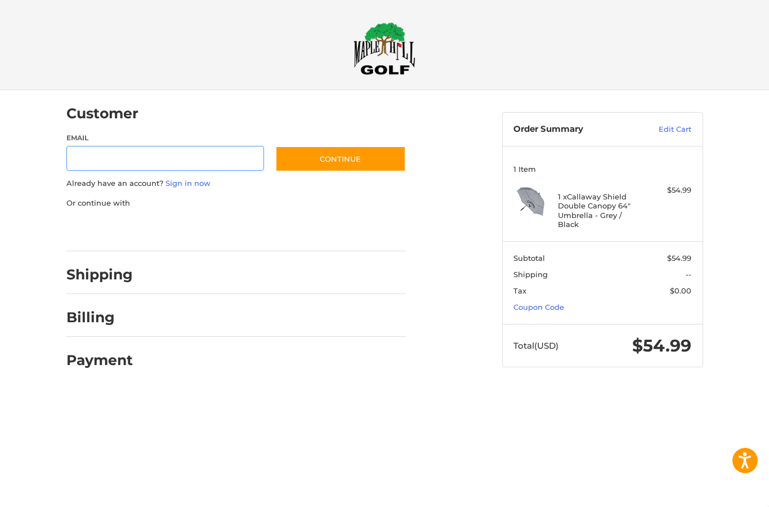 The height and width of the screenshot is (507, 769). What do you see at coordinates (100, 274) in the screenshot?
I see `h2: Shipping` at bounding box center [100, 274].